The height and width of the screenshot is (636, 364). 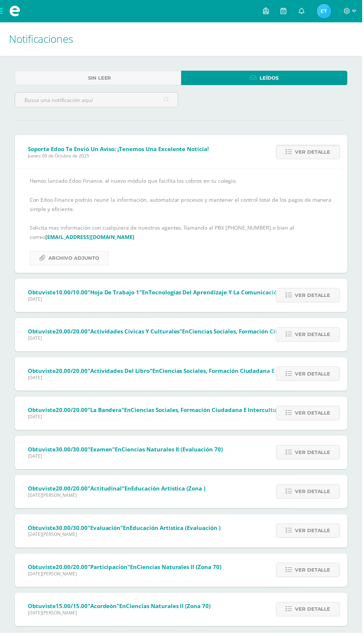 I want to click on span: 10.00/10.00, so click(x=72, y=294).